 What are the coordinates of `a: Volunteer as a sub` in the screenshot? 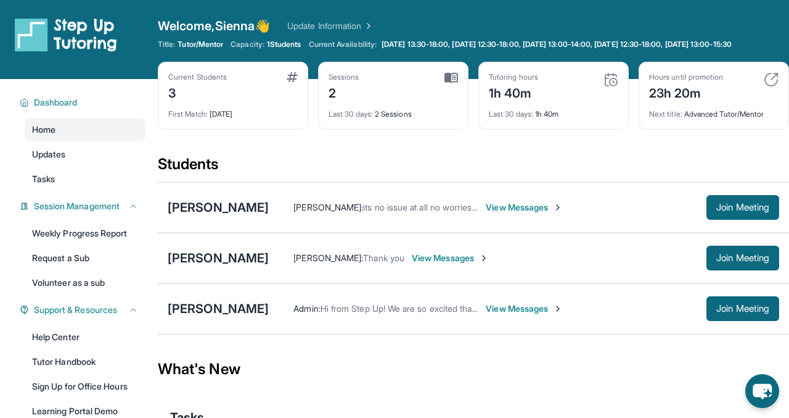 It's located at (85, 282).